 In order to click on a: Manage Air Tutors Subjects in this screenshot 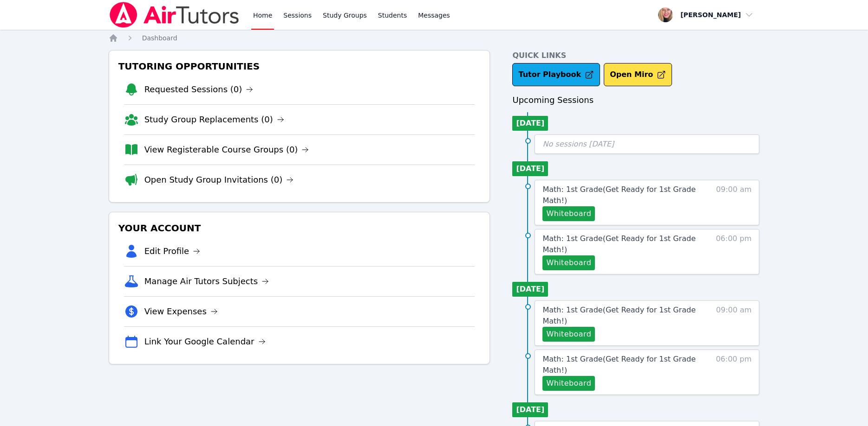, I will do `click(207, 282)`.